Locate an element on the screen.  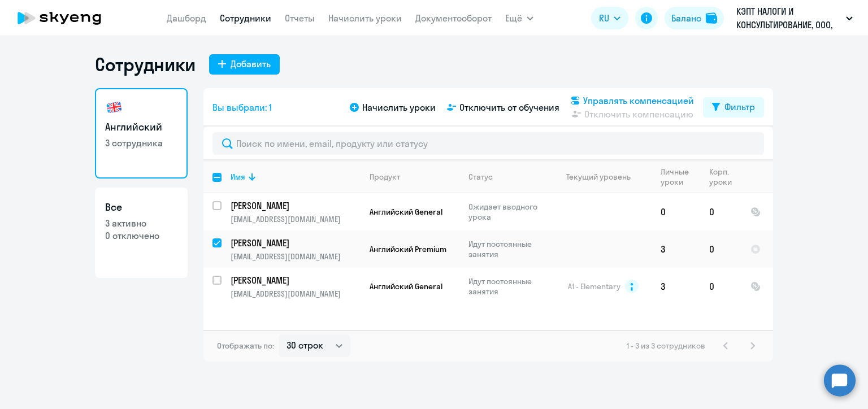
button: КЭПТ НАЛОГИ И КОНСУЛЬТИРОВАНИЕ, ООО, Договор 2025 постоплата is located at coordinates (795, 18).